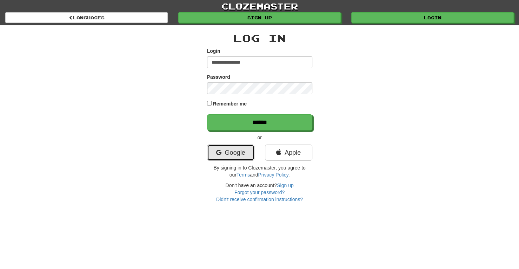 The height and width of the screenshot is (269, 519). Describe the element at coordinates (260, 171) in the screenshot. I see `p: By signing in to Clozemaster, you agree to our and .` at that location.